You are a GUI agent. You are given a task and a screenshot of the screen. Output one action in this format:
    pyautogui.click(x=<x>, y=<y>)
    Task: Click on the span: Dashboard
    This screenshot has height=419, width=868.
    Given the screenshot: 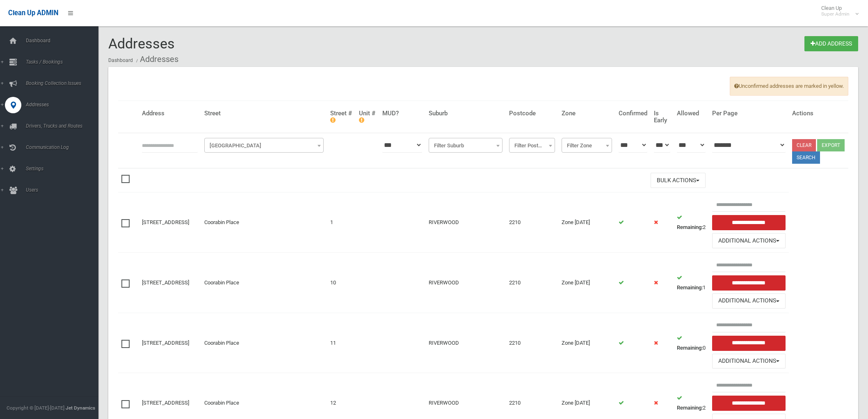 What is the action you would take?
    pyautogui.click(x=64, y=40)
    